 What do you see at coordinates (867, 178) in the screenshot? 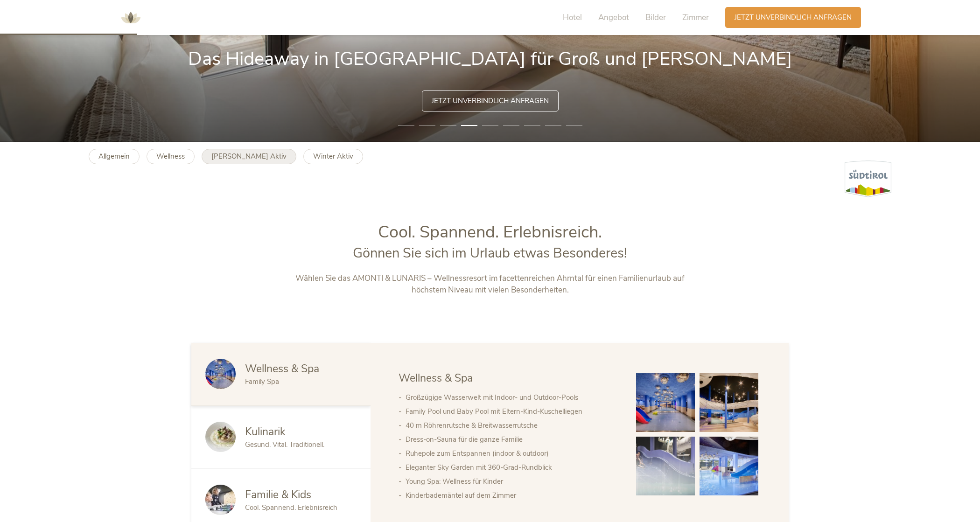
I see `img: Südtirol` at bounding box center [867, 178].